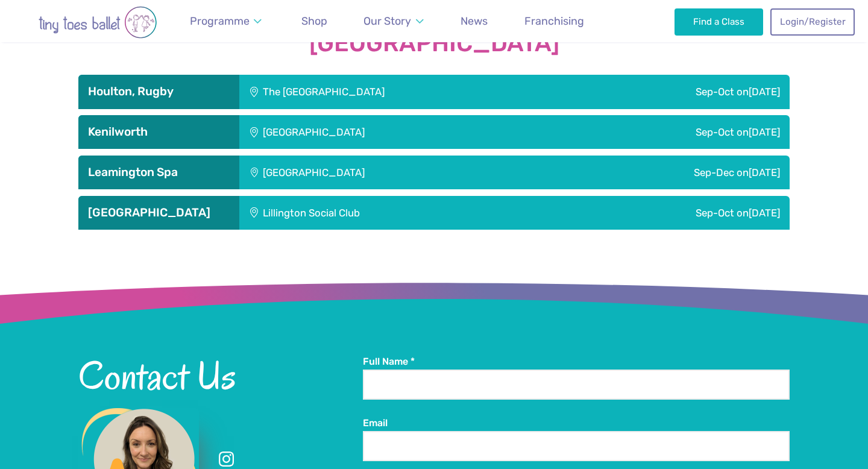  I want to click on a: Shop, so click(314, 21).